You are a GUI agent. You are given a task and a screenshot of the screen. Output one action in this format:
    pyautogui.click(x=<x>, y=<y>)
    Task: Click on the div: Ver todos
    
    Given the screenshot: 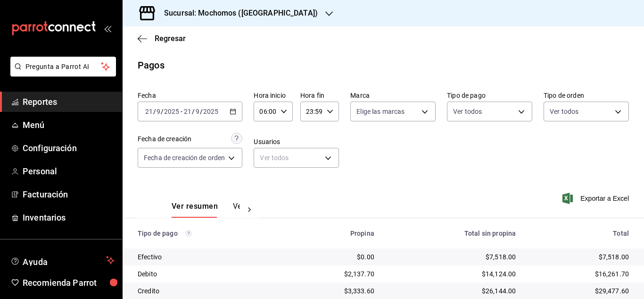 What is the action you would take?
    pyautogui.click(x=296, y=157)
    